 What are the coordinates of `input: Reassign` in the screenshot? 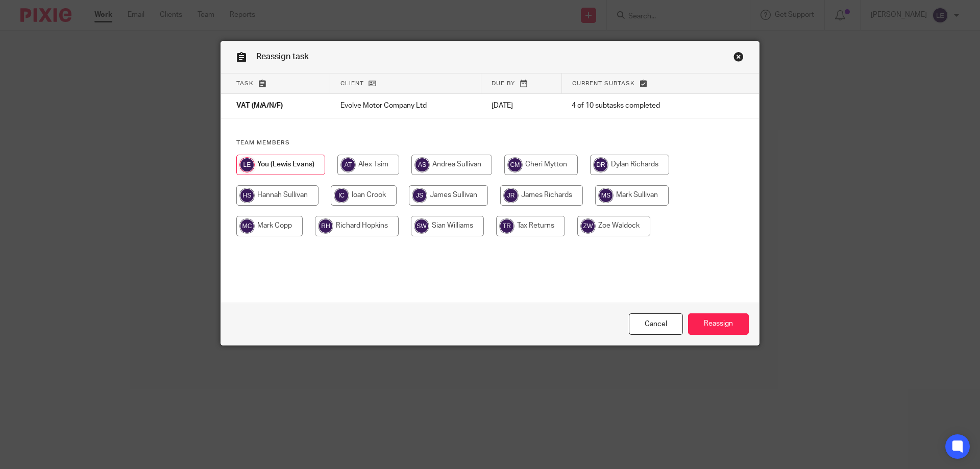 It's located at (718, 324).